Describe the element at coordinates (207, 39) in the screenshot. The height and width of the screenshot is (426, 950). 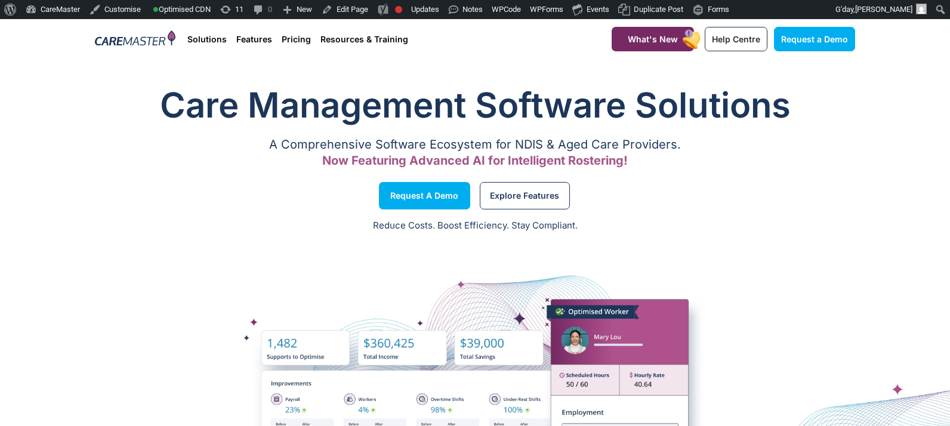
I see `a: Solutions` at that location.